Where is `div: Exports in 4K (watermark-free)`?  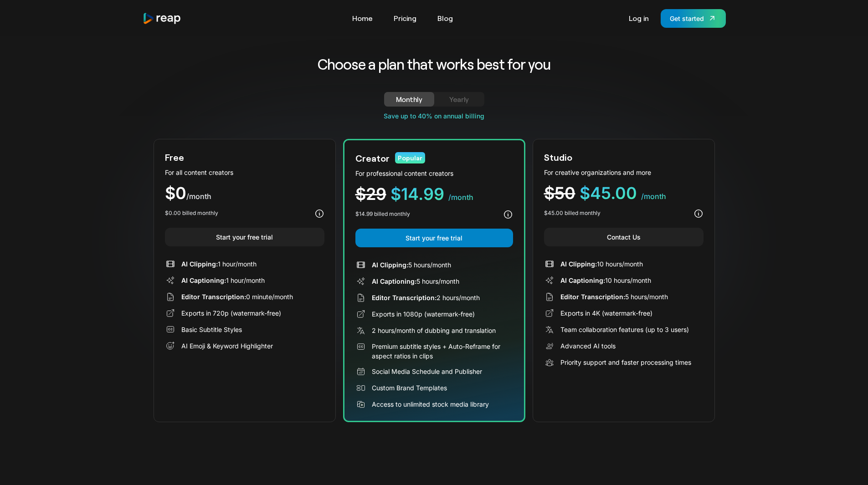
div: Exports in 4K (watermark-free) is located at coordinates (607, 313).